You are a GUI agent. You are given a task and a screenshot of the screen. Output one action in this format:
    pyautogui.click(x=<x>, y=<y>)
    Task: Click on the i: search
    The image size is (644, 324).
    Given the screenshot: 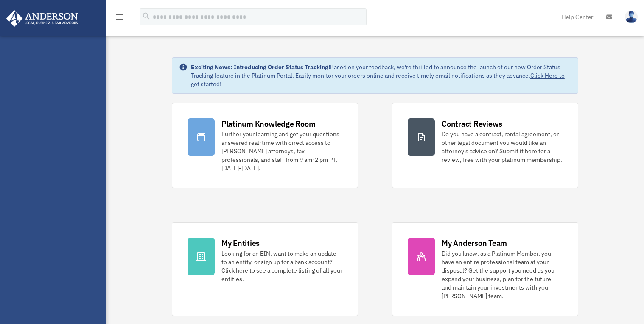 What is the action you would take?
    pyautogui.click(x=147, y=16)
    